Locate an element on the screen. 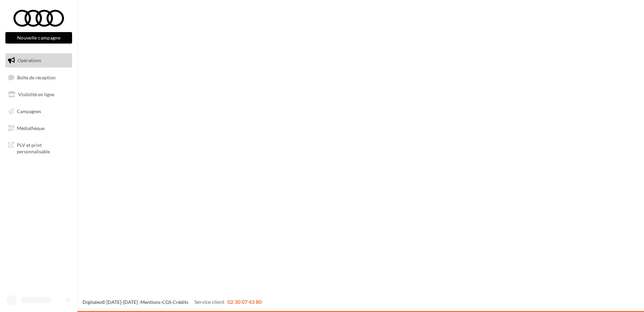 This screenshot has height=312, width=644. span: PLV et print personnalisable is located at coordinates (43, 148).